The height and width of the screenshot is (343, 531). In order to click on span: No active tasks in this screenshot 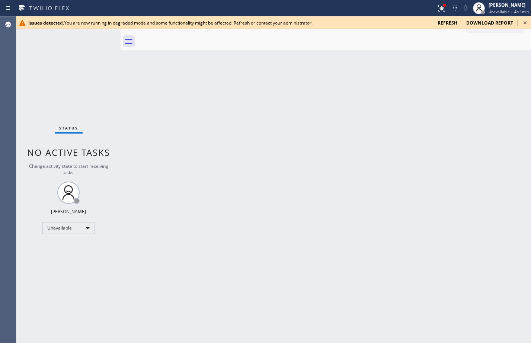, I will do `click(68, 152)`.